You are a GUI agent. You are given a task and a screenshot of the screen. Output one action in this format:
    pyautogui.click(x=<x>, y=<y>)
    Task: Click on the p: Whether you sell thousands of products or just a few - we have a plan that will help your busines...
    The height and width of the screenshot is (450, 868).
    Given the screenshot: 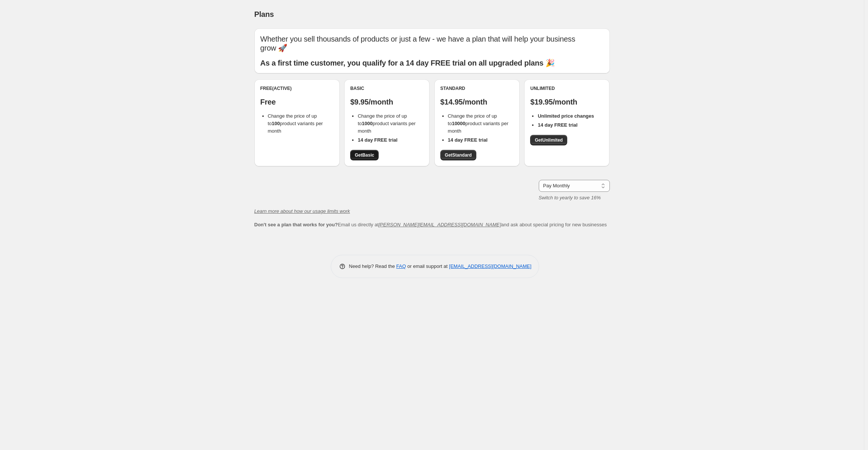 What is the action you would take?
    pyautogui.click(x=432, y=43)
    